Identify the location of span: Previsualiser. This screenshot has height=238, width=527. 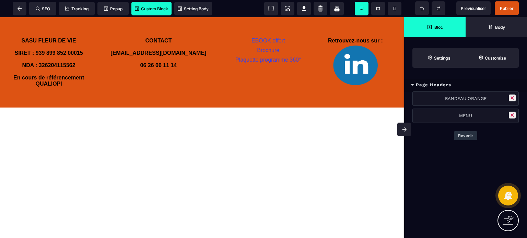
(473, 8).